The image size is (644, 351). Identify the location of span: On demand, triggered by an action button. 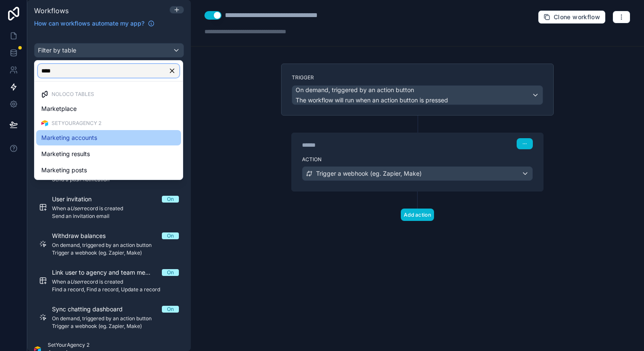
(355, 90).